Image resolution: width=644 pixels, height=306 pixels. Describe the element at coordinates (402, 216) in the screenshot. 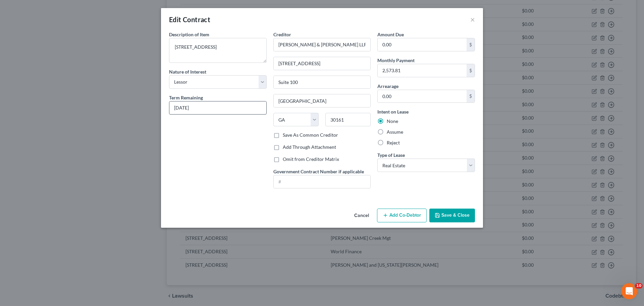

I see `button: Add Co-Debtor` at that location.